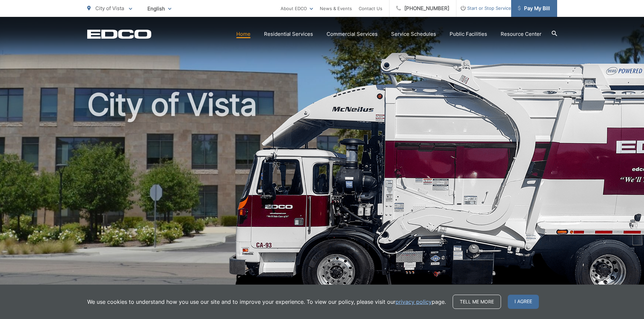  I want to click on a: Home, so click(243, 34).